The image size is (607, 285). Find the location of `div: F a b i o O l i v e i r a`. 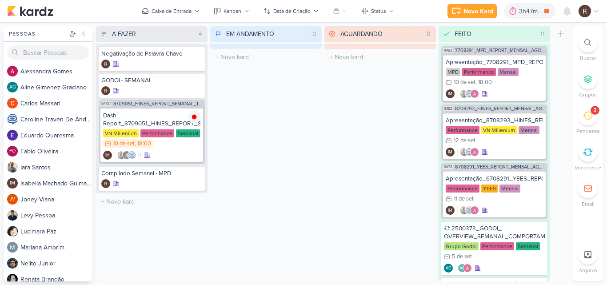

div: F a b i o O l i v e i r a is located at coordinates (56, 151).